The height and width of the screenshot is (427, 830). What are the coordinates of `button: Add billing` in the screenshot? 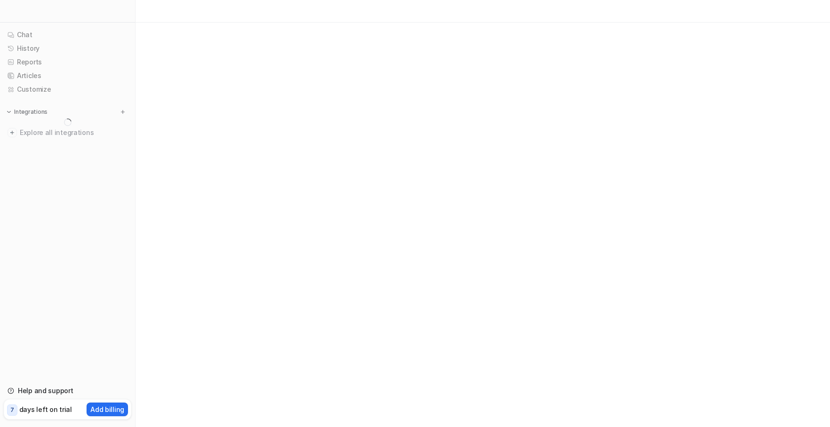 It's located at (107, 410).